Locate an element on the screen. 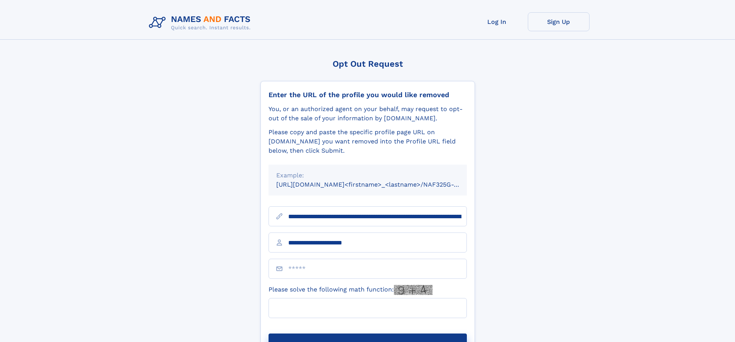 The height and width of the screenshot is (342, 735). label: Please solve the following math function: is located at coordinates (350, 290).